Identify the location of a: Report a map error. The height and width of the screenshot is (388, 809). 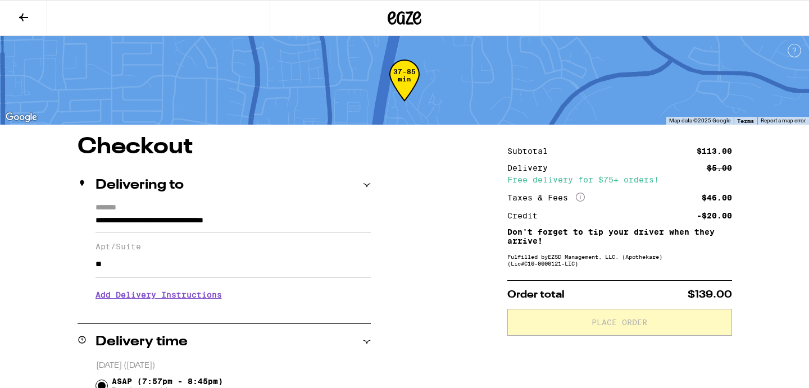
(784, 120).